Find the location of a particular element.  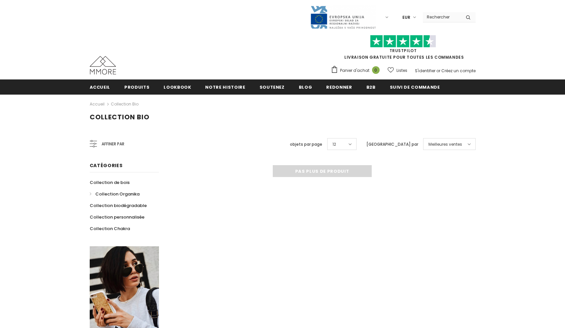

span: Meilleures ventes is located at coordinates (446, 145).